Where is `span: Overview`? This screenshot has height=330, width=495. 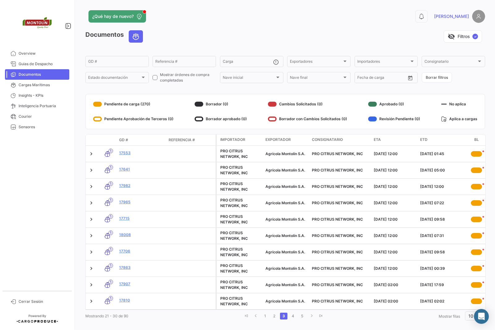 span: Overview is located at coordinates (43, 53).